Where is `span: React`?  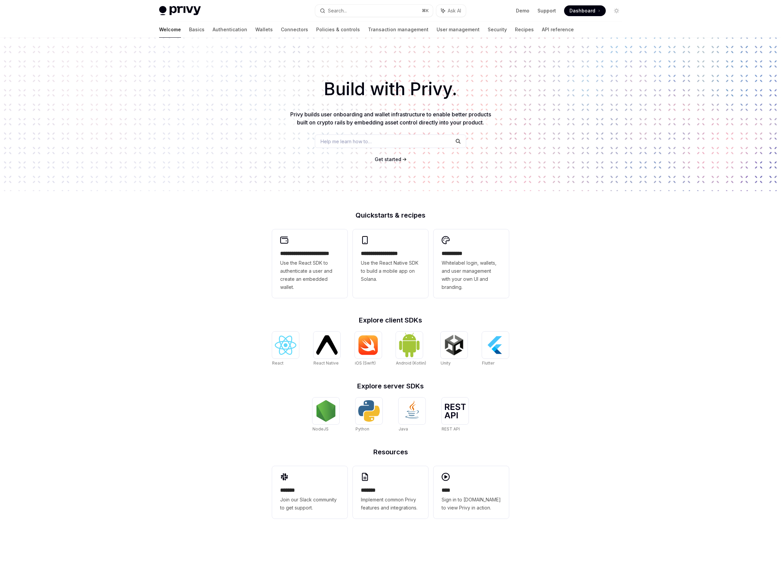 span: React is located at coordinates (278, 363).